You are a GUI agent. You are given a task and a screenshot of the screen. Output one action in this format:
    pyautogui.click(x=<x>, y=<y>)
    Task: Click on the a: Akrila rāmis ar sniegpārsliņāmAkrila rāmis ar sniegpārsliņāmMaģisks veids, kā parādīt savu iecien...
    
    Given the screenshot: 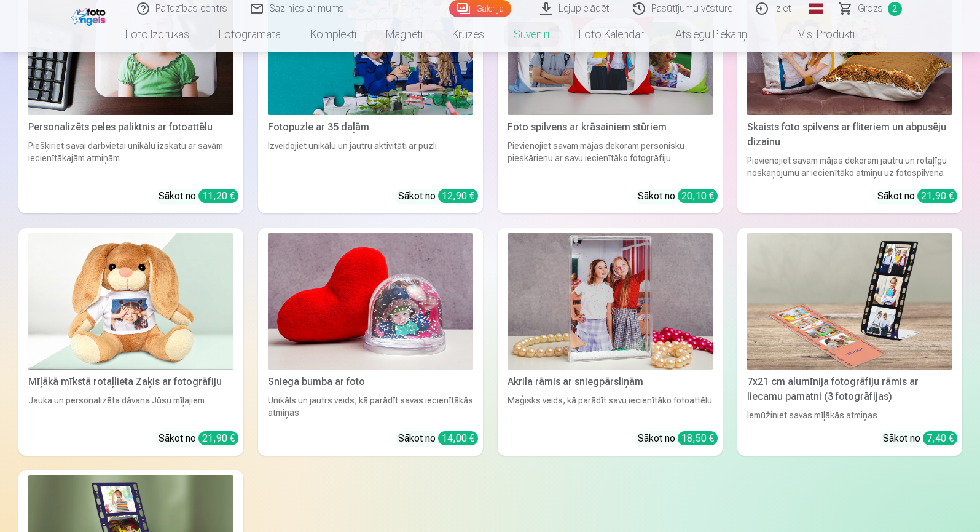 What is the action you would take?
    pyautogui.click(x=610, y=342)
    